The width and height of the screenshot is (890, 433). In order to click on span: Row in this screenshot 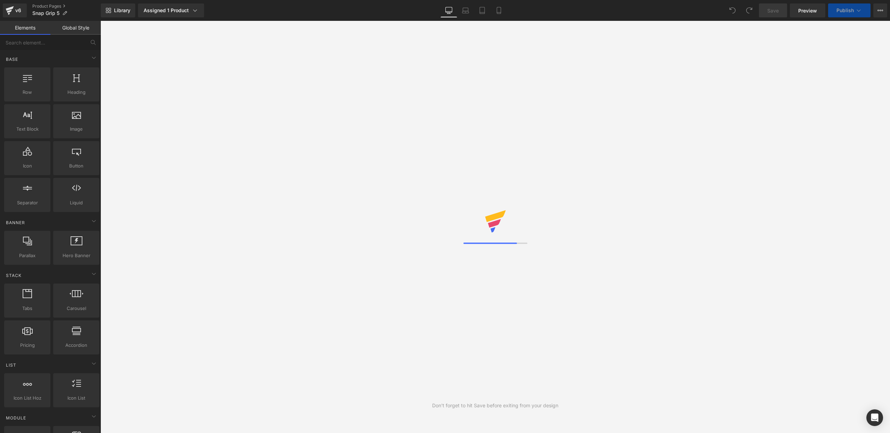, I will do `click(27, 92)`.